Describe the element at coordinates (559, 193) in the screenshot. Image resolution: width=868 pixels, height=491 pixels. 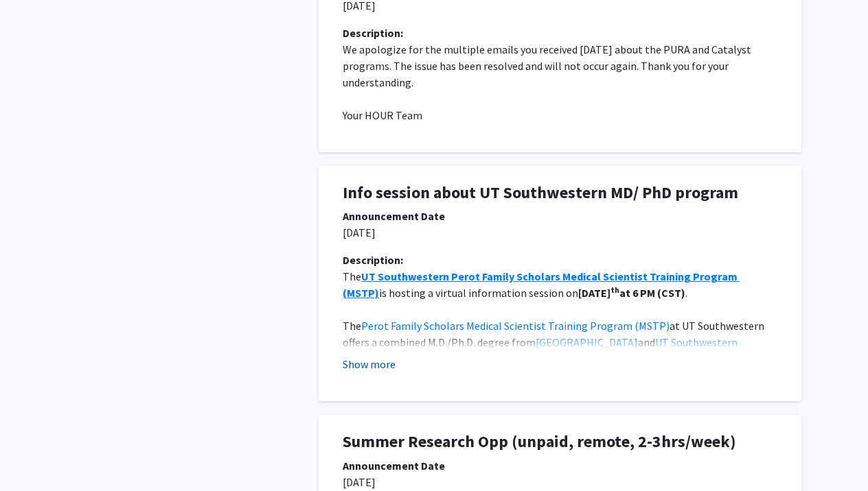
I see `h1: Info session about UT Southwestern MD/ PhD program` at that location.